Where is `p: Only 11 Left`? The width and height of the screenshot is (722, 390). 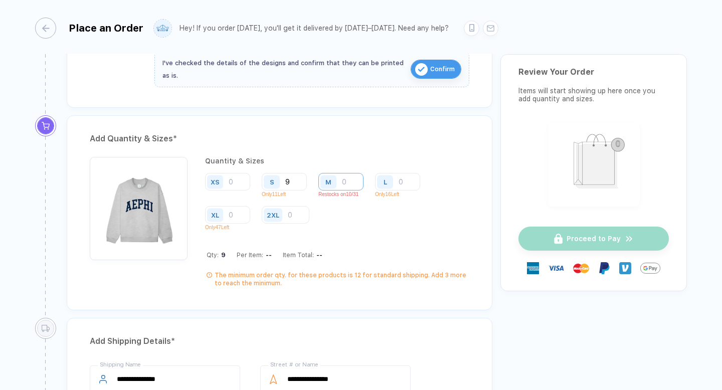 p: Only 11 Left is located at coordinates (288, 194).